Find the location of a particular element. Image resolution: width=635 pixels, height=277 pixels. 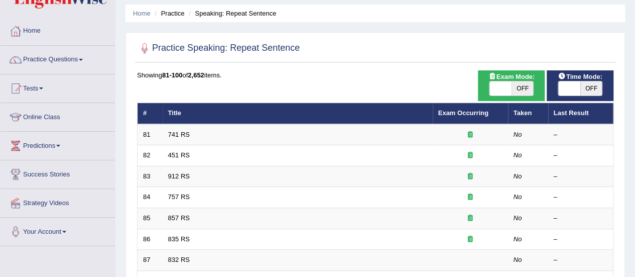

th: Taken is located at coordinates (528, 113).